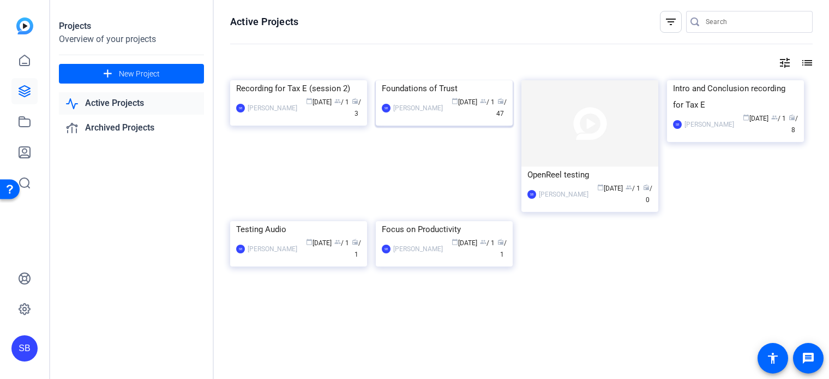 The height and width of the screenshot is (379, 829). I want to click on img: blue-gradient.svg, so click(25, 26).